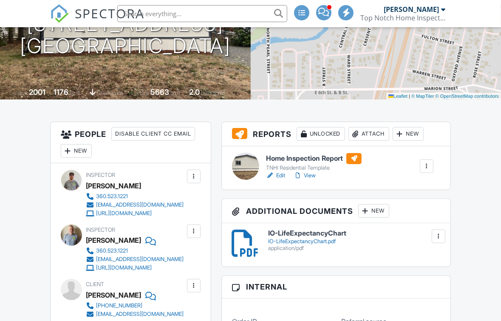 The height and width of the screenshot is (321, 501). I want to click on span: bathrooms, so click(213, 93).